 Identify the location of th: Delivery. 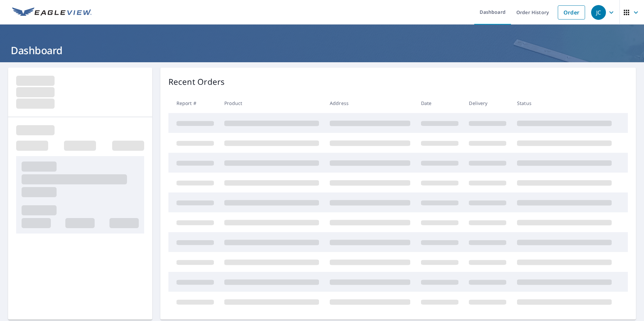
(487, 103).